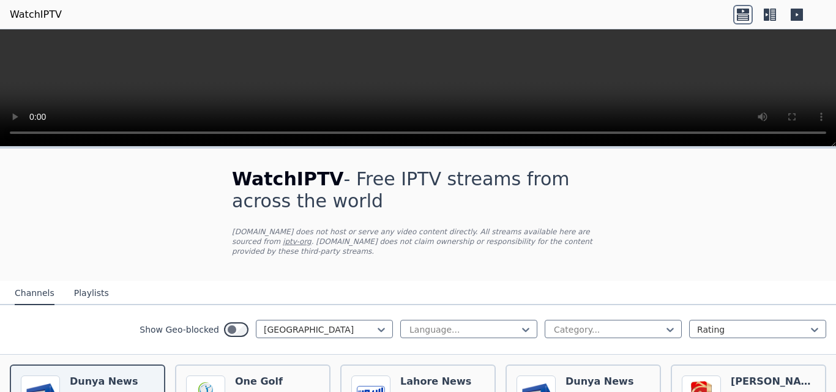 The image size is (836, 392). Describe the element at coordinates (91, 294) in the screenshot. I see `button: Playlists` at that location.